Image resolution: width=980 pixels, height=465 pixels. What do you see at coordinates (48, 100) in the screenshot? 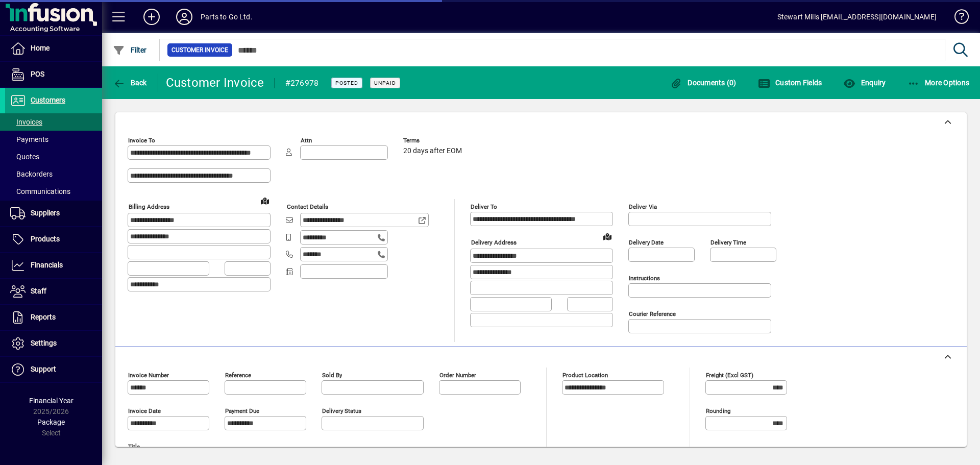
I see `span: Customers` at bounding box center [48, 100].